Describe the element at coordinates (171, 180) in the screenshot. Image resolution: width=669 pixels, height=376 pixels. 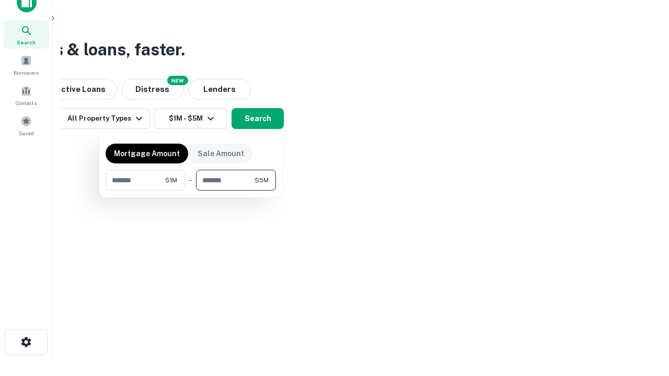
I see `span: $1M` at that location.